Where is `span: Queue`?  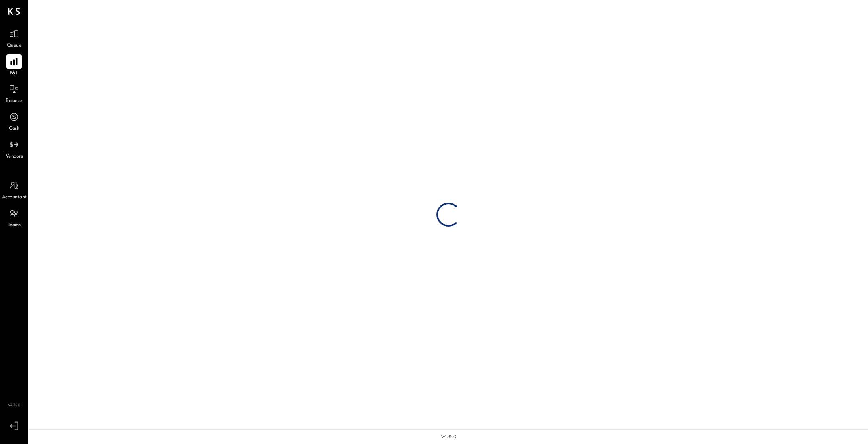 span: Queue is located at coordinates (14, 46).